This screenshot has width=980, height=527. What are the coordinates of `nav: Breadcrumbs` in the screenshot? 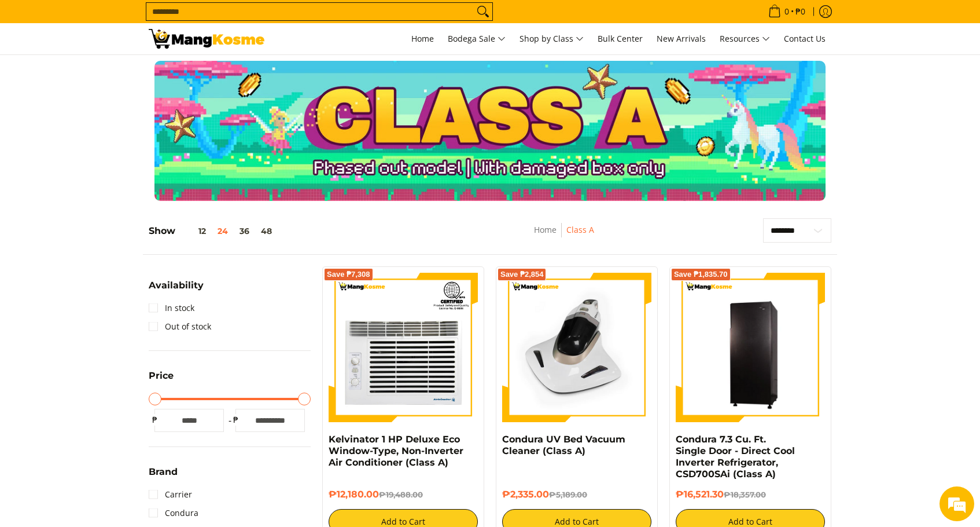 It's located at (564, 236).